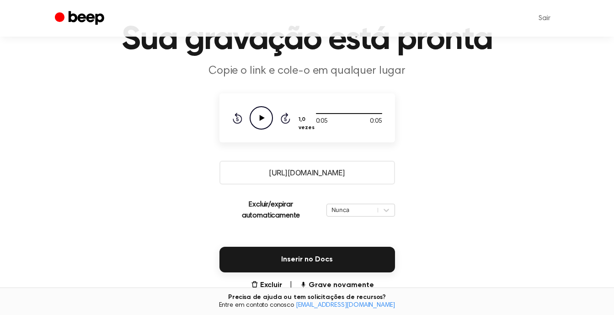 Image resolution: width=614 pixels, height=315 pixels. What do you see at coordinates (271, 210) in the screenshot?
I see `p: Excluir/expirar automaticamente` at bounding box center [271, 210].